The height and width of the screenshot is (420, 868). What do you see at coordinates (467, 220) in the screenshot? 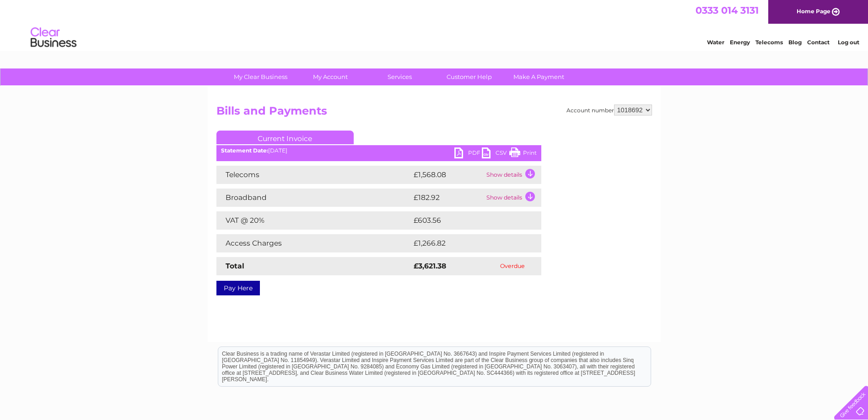
I see `td: £603.56` at bounding box center [467, 220].